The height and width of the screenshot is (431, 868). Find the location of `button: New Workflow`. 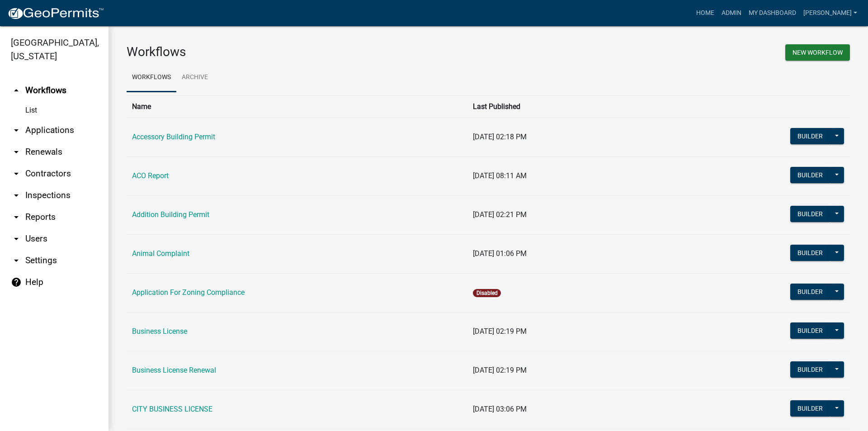

button: New Workflow is located at coordinates (817, 52).